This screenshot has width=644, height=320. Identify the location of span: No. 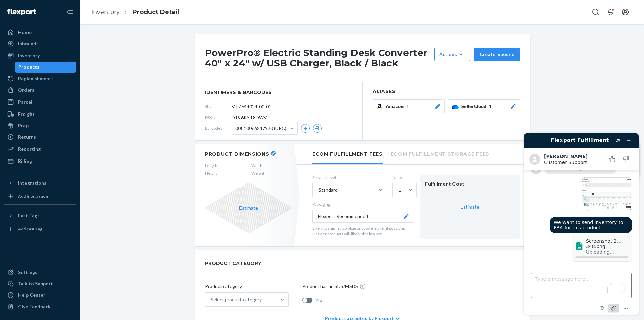
(319, 300).